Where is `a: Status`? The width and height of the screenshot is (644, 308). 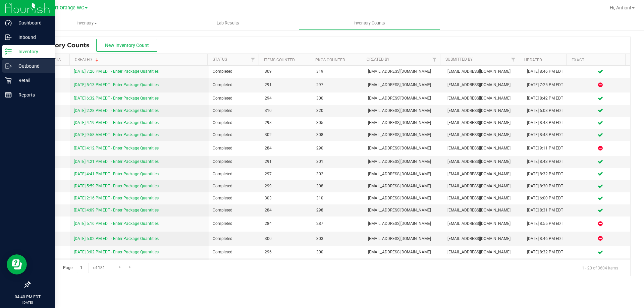 a: Status is located at coordinates (220, 59).